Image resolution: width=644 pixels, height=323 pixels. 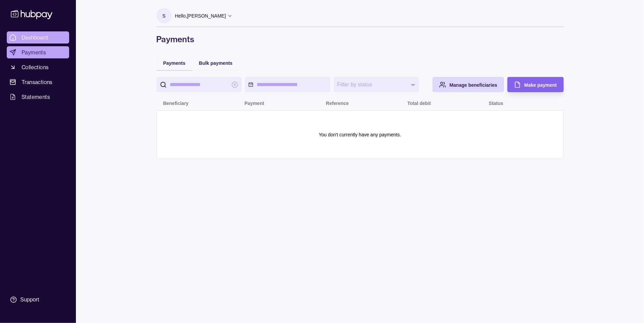 What do you see at coordinates (536, 84) in the screenshot?
I see `button: Make payment` at bounding box center [536, 84].